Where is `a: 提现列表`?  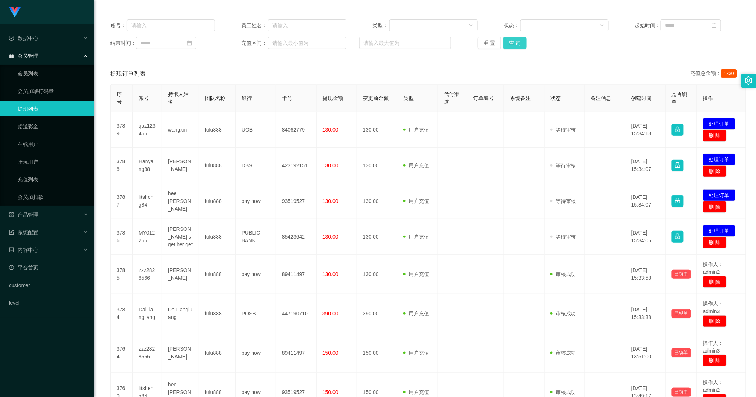 a: 提现列表 is located at coordinates (53, 109).